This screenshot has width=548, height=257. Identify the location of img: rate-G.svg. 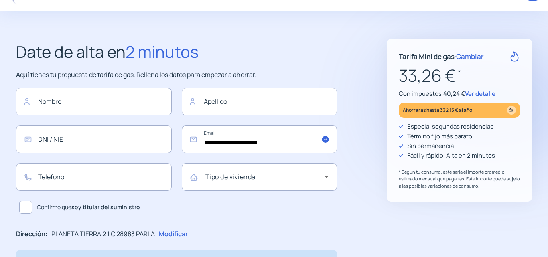
(515, 57).